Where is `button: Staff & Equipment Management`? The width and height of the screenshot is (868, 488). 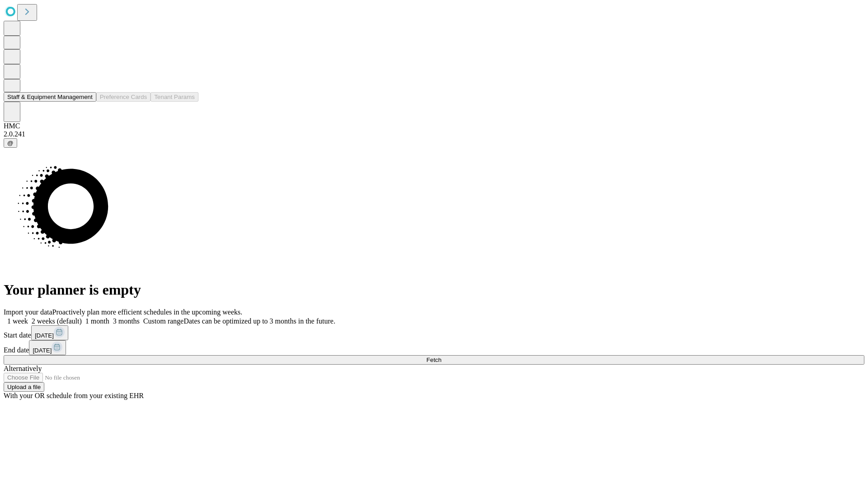
button: Staff & Equipment Management is located at coordinates (50, 97).